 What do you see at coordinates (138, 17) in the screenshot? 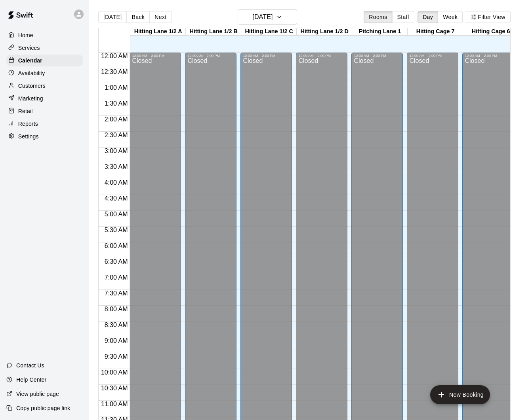
I see `button: Back` at bounding box center [138, 17].